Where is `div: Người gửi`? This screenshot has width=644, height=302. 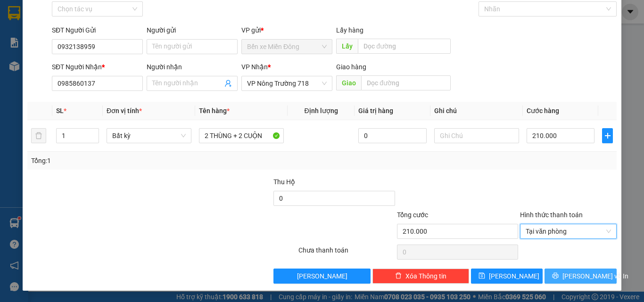 div: Người gửi is located at coordinates (192, 30).